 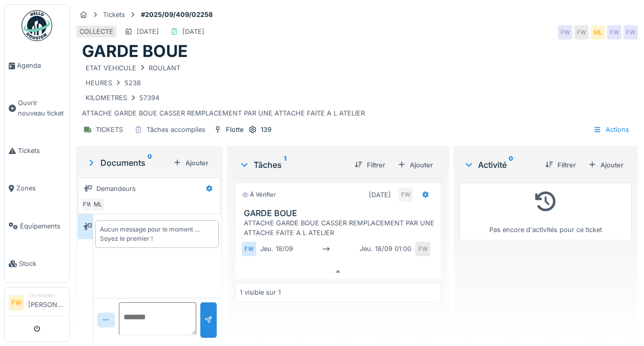 What do you see at coordinates (41, 108) in the screenshot?
I see `span: Ouvrir nouveau ticket` at bounding box center [41, 108].